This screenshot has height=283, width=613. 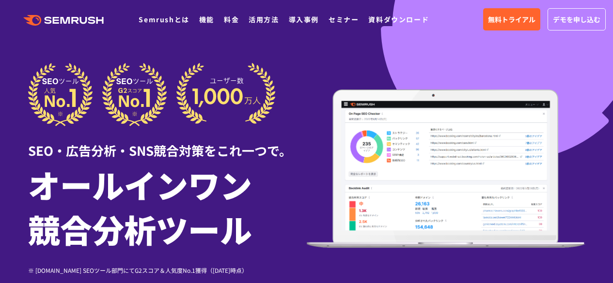 What do you see at coordinates (511, 19) in the screenshot?
I see `span: 無料トライアル` at bounding box center [511, 19].